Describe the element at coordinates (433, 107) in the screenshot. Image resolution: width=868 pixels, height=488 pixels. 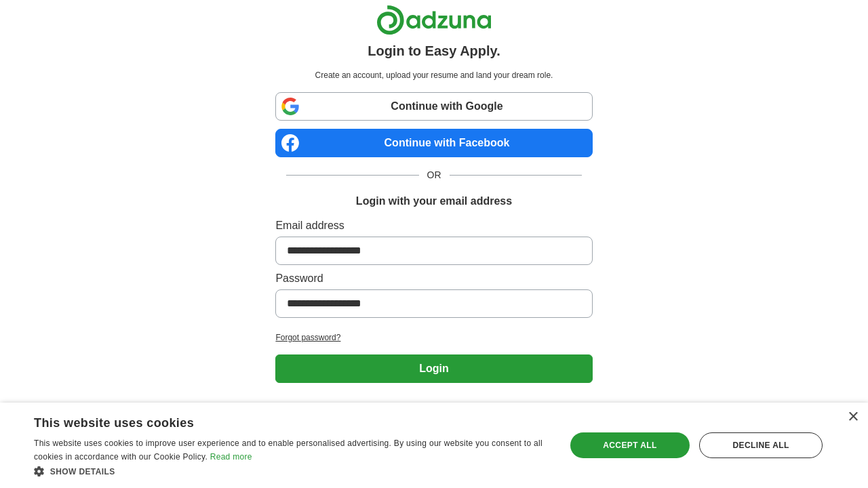
I see `a: Continue with Google` at that location.